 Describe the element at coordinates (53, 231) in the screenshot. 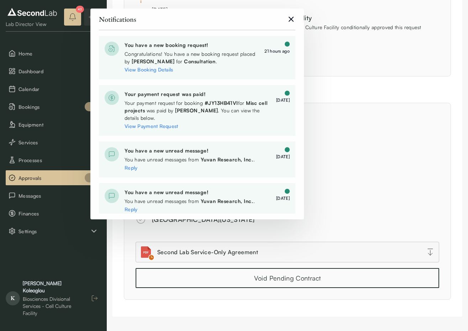

I see `button: Settings` at that location.